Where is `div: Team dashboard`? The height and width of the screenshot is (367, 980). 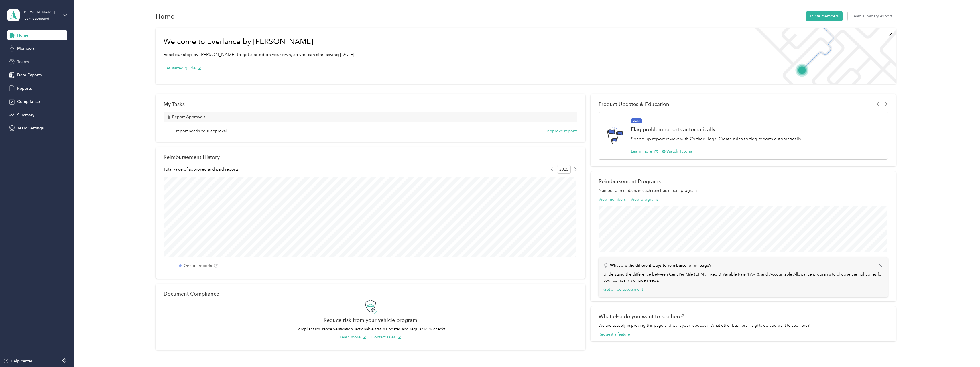
div: Team dashboard is located at coordinates (36, 19).